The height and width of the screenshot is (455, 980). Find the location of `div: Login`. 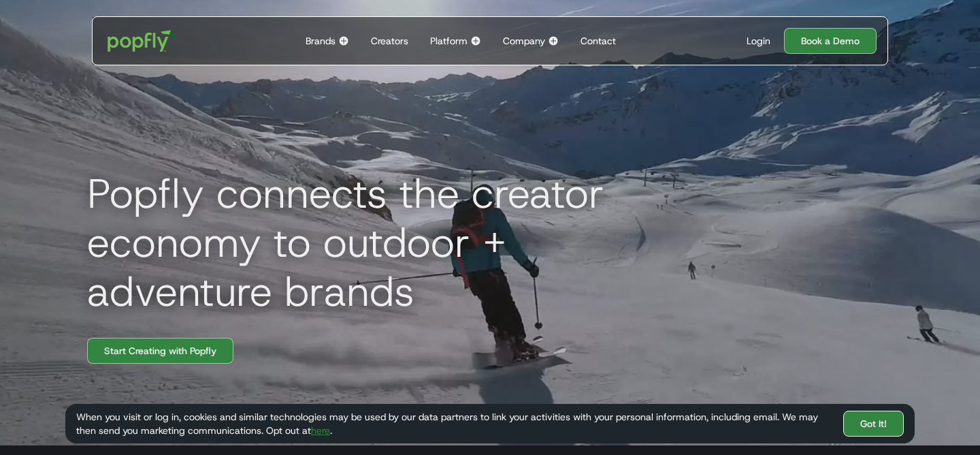

div: Login is located at coordinates (758, 41).